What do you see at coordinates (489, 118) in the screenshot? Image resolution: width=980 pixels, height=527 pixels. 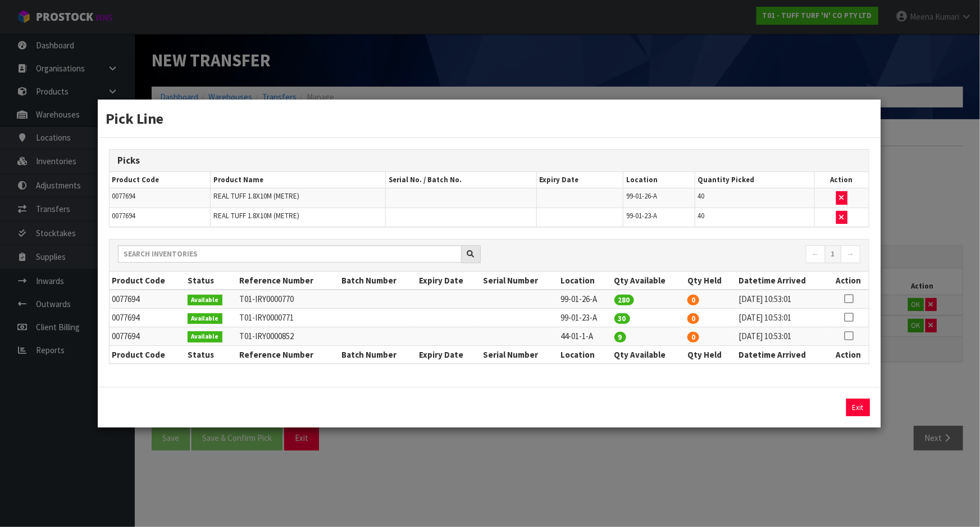 I see `h3: Pick Line` at bounding box center [489, 118].